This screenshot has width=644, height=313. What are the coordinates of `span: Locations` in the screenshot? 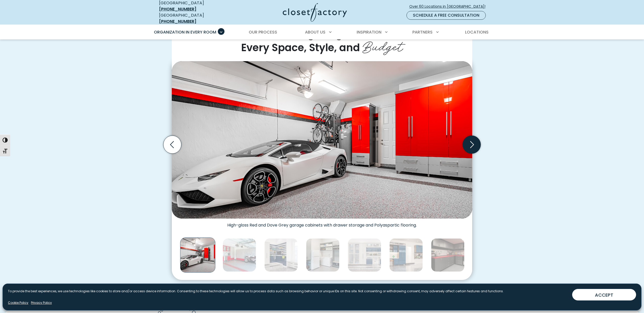 It's located at (477, 32).